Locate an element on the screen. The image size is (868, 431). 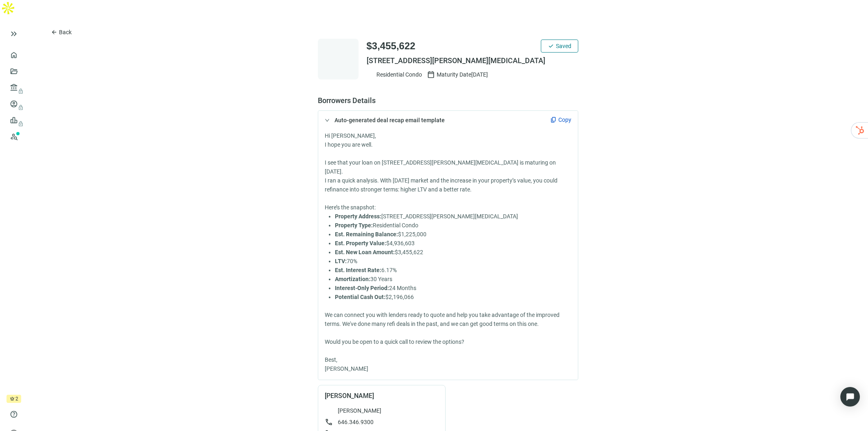
strong: Potential Cash Out: is located at coordinates (360, 297).